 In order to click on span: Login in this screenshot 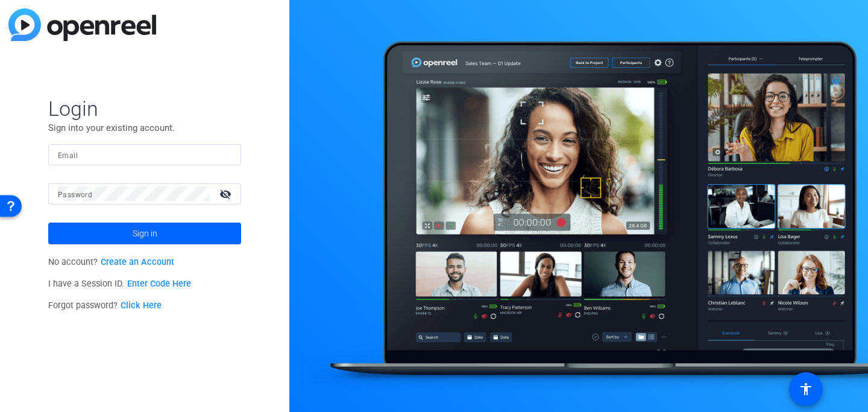, I will do `click(145, 109)`.